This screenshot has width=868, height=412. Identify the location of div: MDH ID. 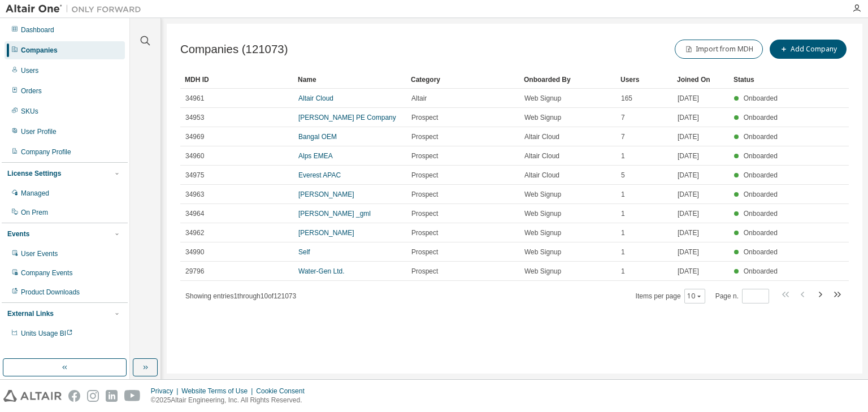
(237, 80).